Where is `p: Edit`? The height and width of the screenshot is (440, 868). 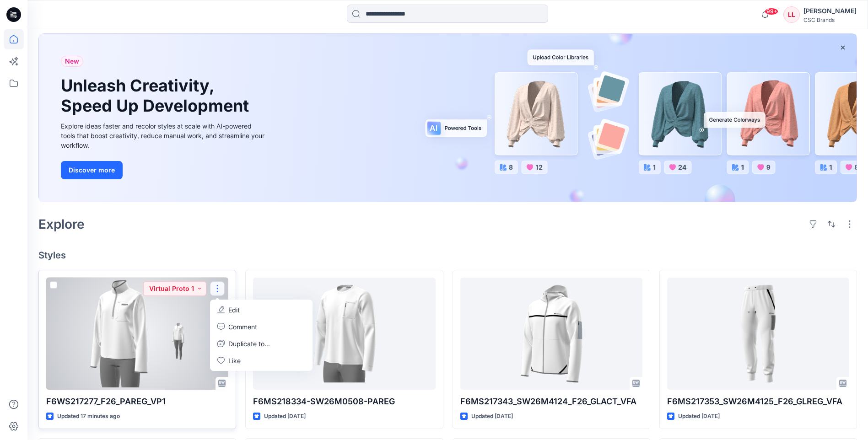 p: Edit is located at coordinates (234, 310).